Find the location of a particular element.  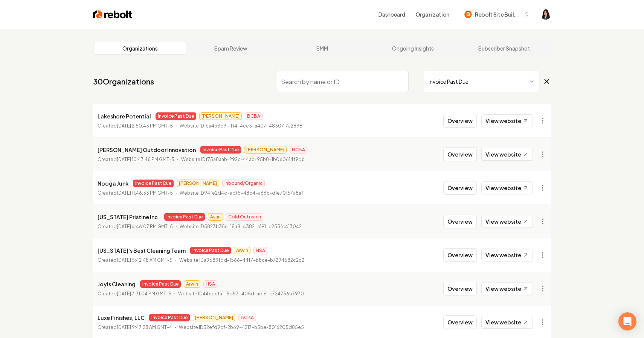

a: Dashboard is located at coordinates (392, 14).